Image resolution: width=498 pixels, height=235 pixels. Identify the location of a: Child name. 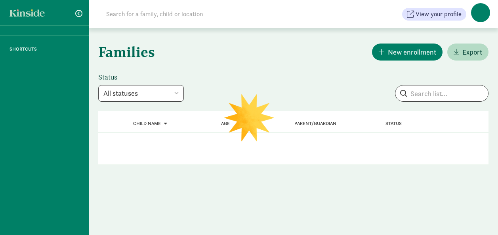
(150, 124).